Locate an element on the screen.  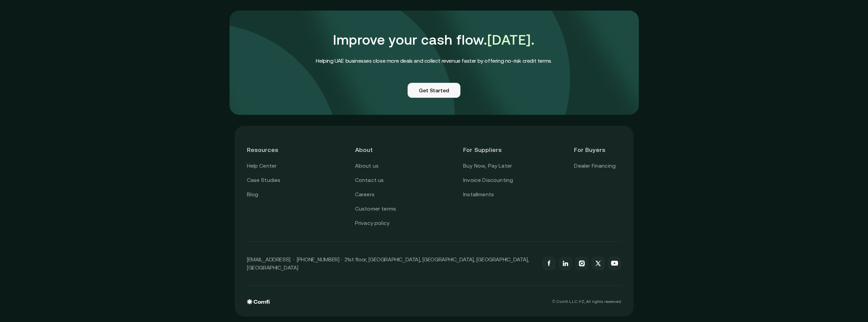
a: About us is located at coordinates (367, 166).